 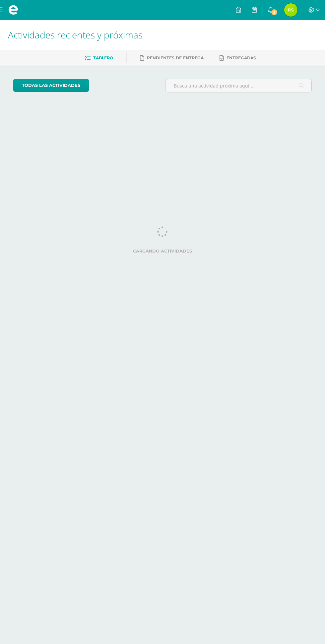 What do you see at coordinates (175, 58) in the screenshot?
I see `span: Pendientes de entrega` at bounding box center [175, 58].